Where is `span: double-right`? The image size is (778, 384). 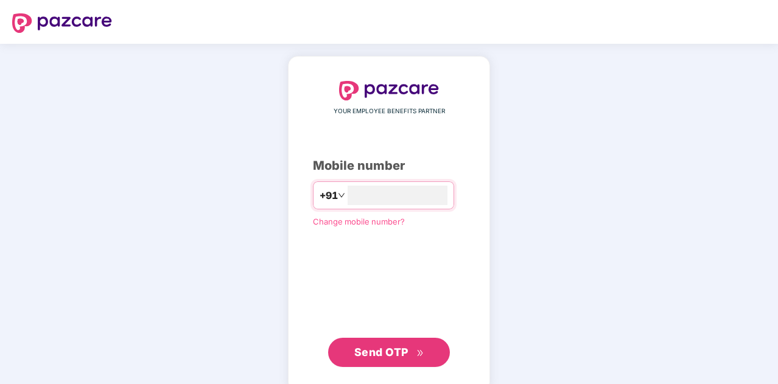 span: double-right is located at coordinates (420, 353).